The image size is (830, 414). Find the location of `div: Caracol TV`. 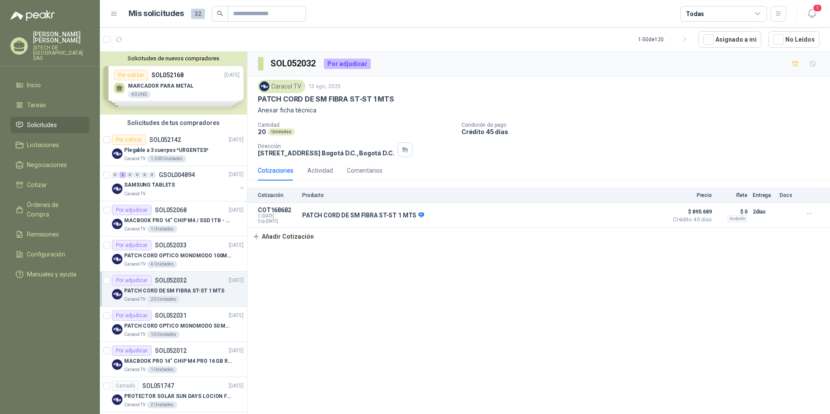

div: Caracol TV is located at coordinates (281, 86).